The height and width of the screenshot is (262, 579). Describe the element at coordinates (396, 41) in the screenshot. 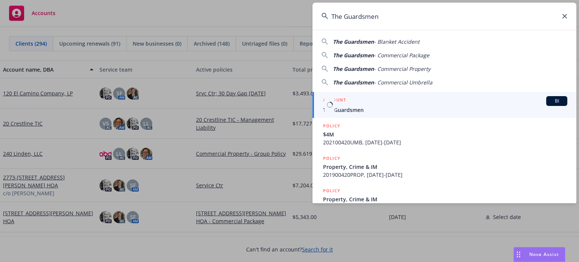

I see `span: - Blanket Accident` at that location.